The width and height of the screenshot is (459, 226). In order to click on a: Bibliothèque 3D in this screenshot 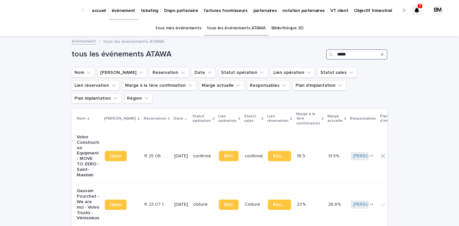, I will do `click(288, 28)`.